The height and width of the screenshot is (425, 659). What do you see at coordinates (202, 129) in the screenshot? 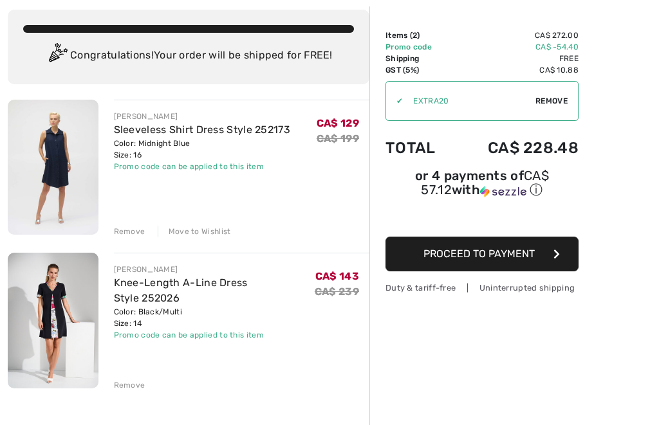
I see `a: Sleeveless Shirt Dress Style 252173` at bounding box center [202, 129].